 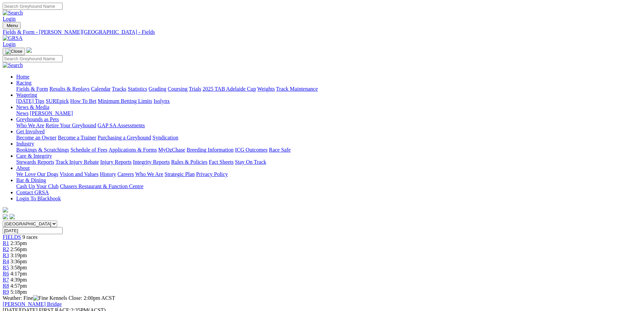 What do you see at coordinates (29, 237) in the screenshot?
I see `span: 9 races` at bounding box center [29, 237].